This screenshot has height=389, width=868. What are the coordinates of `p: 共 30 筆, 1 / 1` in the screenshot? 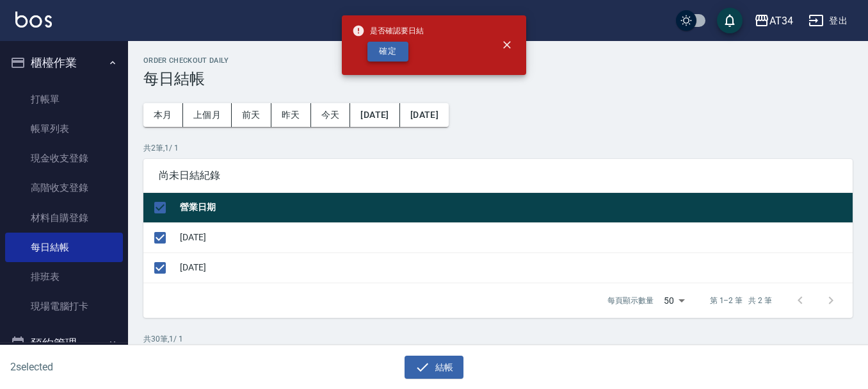 It's located at (498, 339).